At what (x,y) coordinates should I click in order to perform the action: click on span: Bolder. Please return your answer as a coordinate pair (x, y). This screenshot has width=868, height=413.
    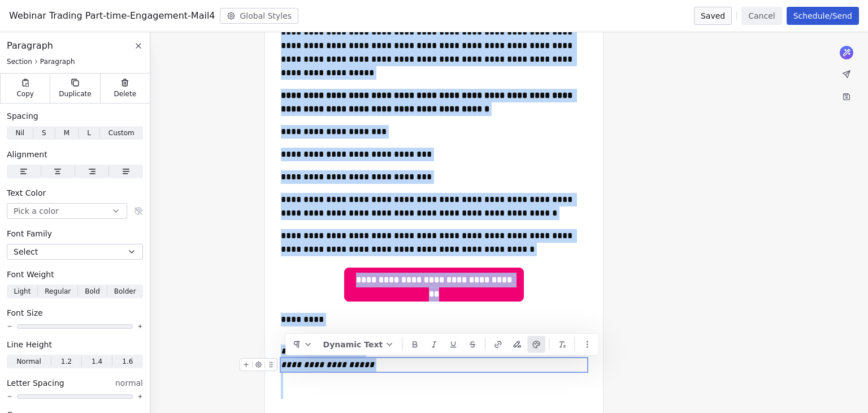
    Looking at the image, I should click on (125, 292).